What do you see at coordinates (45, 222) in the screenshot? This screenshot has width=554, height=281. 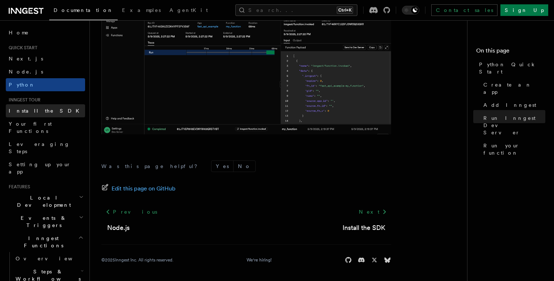 I see `button: Events & Triggers` at bounding box center [45, 222].